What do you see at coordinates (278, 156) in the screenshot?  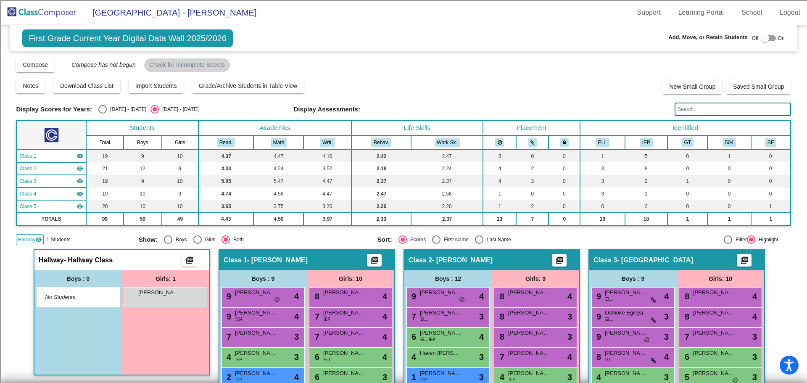 I see `td: 4.47` at bounding box center [278, 156].